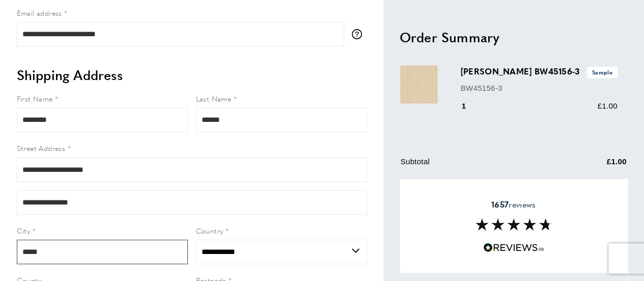  What do you see at coordinates (41, 148) in the screenshot?
I see `span: Street Address` at bounding box center [41, 148].